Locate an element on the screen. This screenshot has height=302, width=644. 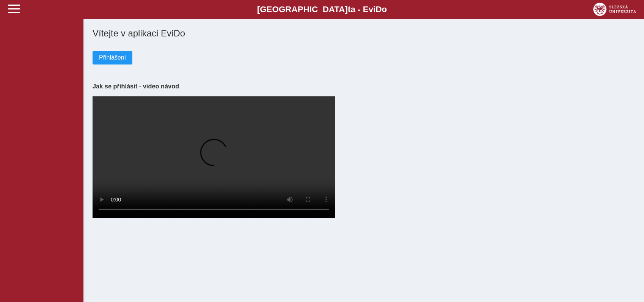
video: Your browser does not support the video tag. is located at coordinates (214, 157).